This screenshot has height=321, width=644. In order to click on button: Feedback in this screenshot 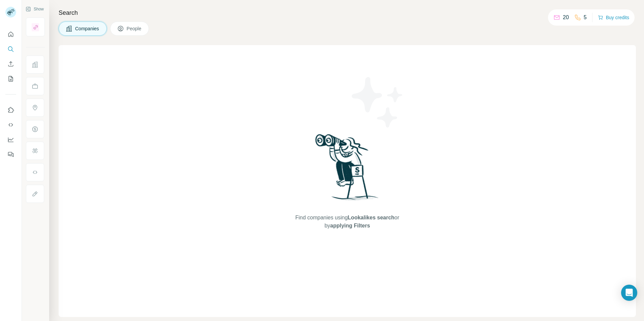, I will do `click(11, 154)`.